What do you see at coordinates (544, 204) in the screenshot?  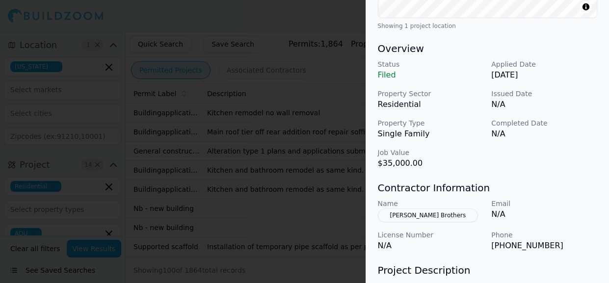 I see `p: Email` at bounding box center [544, 204].